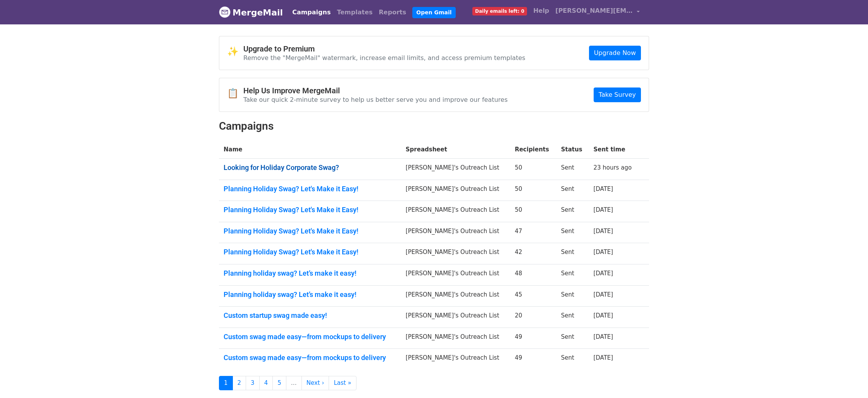 The image size is (868, 398). What do you see at coordinates (572, 149) in the screenshot?
I see `th: Status` at bounding box center [572, 149].